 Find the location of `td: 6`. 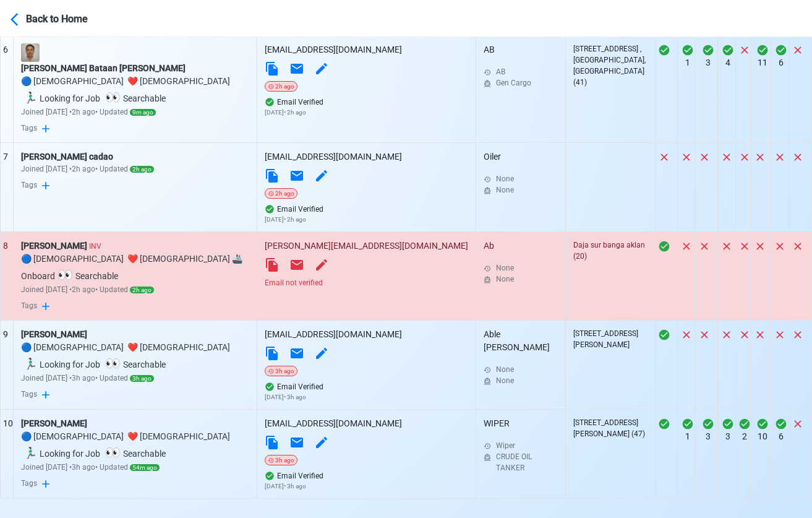

td: 6 is located at coordinates (6, 88).